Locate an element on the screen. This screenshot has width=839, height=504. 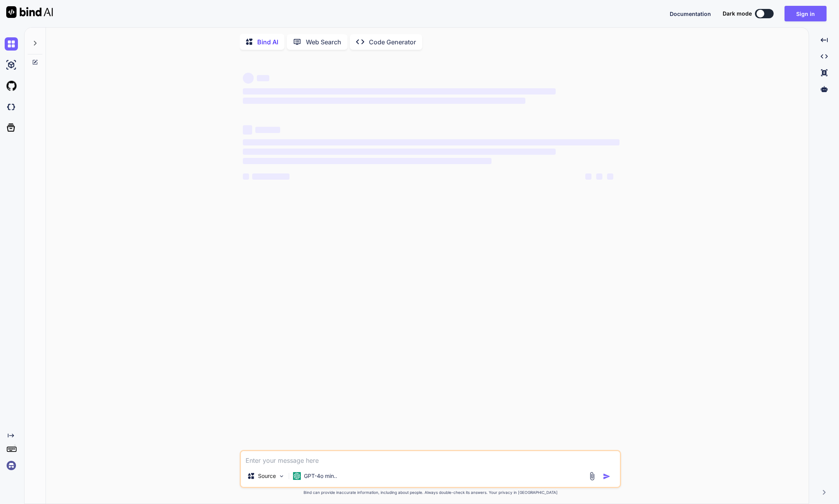
img: githubLight is located at coordinates (11, 86).